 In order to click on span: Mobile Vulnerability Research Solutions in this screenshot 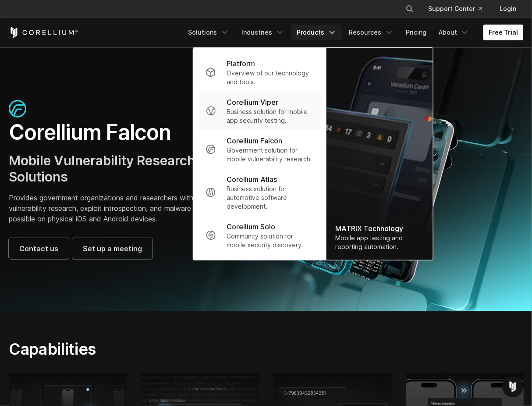, I will do `click(102, 169)`.